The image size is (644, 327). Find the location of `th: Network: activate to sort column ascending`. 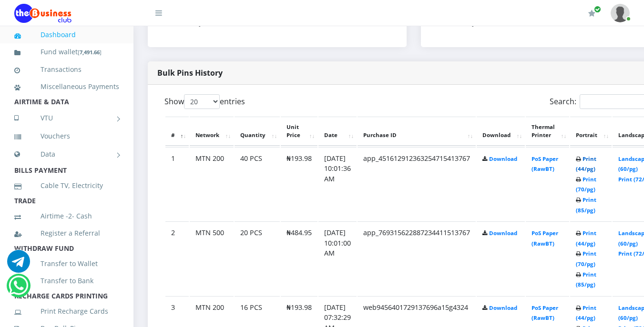

th: Network: activate to sort column ascending is located at coordinates (212, 132).